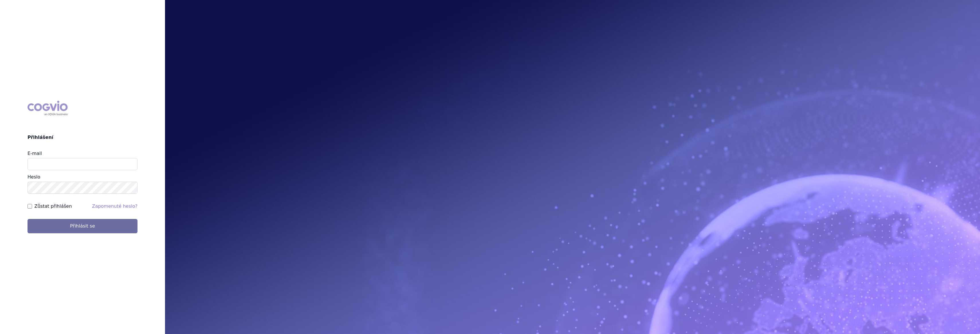 Image resolution: width=980 pixels, height=334 pixels. Describe the element at coordinates (53, 206) in the screenshot. I see `label: Zůstat přihlášen` at that location.